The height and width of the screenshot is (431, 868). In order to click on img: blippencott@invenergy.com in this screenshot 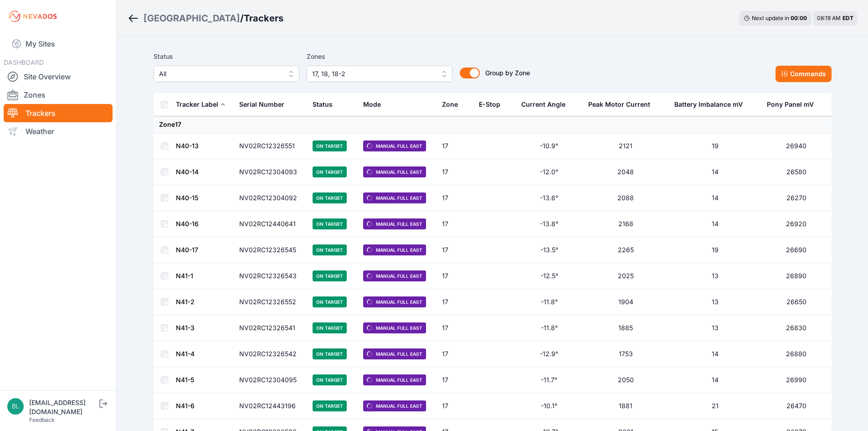, I will do `click(15, 406)`.